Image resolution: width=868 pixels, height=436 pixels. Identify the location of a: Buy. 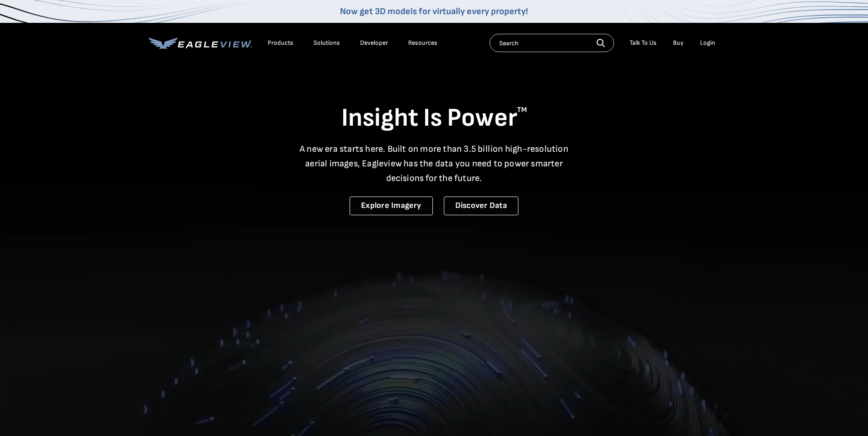
(678, 43).